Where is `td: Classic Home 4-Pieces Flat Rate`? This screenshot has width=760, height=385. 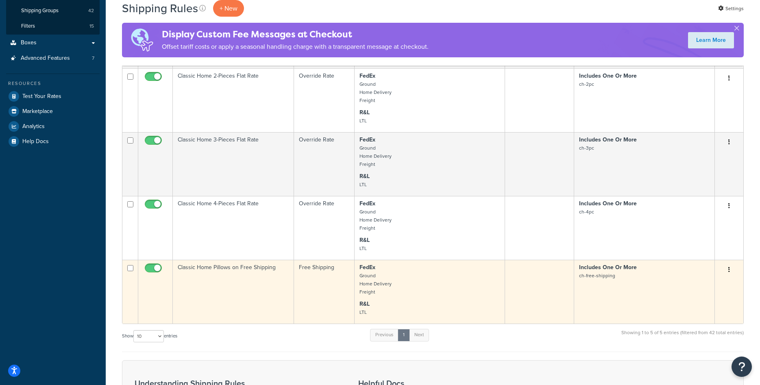 td: Classic Home 4-Pieces Flat Rate is located at coordinates (233, 228).